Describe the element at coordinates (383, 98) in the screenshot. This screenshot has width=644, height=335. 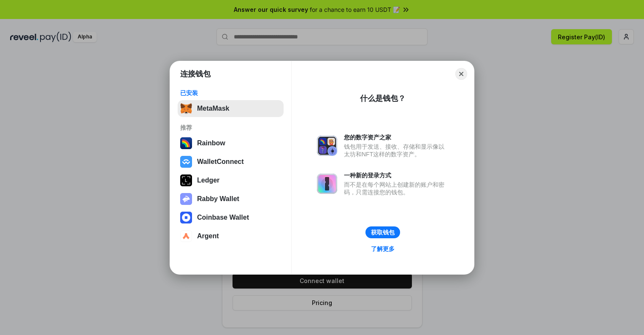
I see `div: 什么是钱包？` at that location.